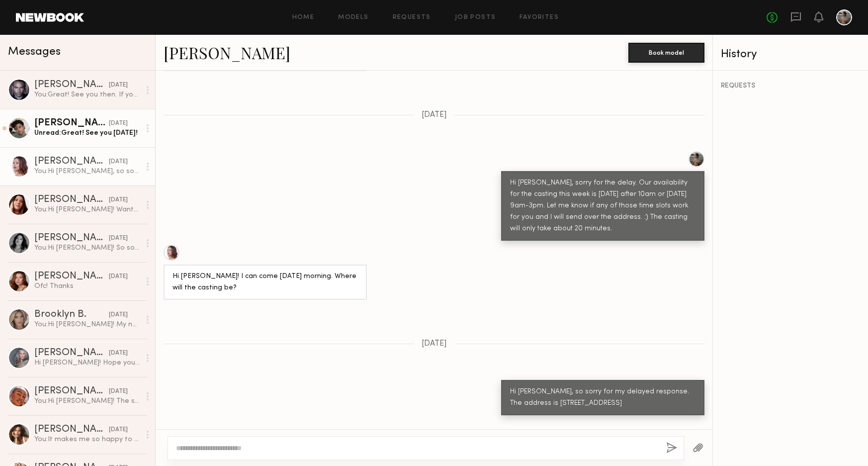 Image resolution: width=868 pixels, height=466 pixels. What do you see at coordinates (71, 315) in the screenshot?
I see `div: Brooklyn B.` at bounding box center [71, 315].